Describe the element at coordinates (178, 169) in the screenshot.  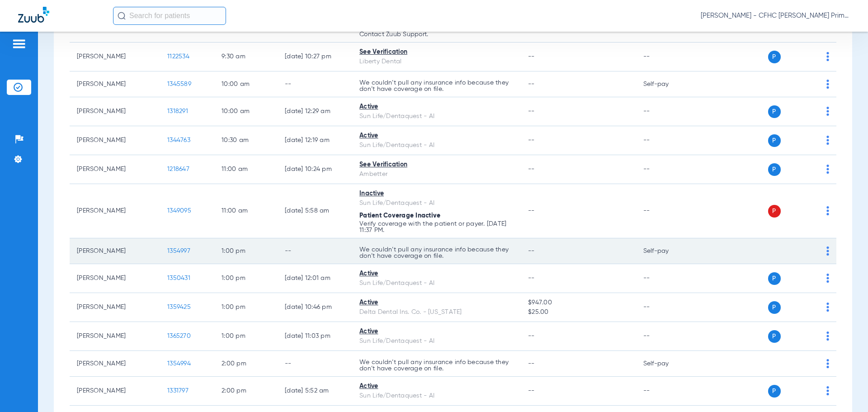
I see `span: 1218647` at that location.